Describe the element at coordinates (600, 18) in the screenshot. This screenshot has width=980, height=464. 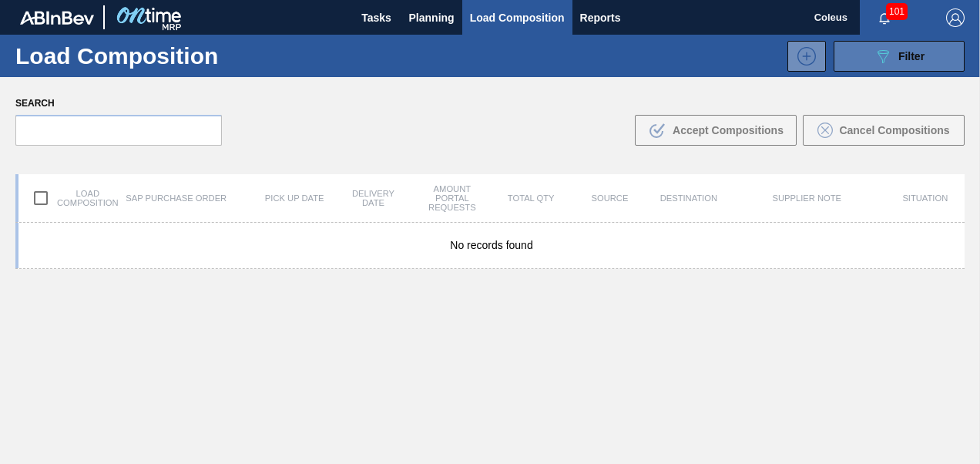
I see `span: Reports` at that location.